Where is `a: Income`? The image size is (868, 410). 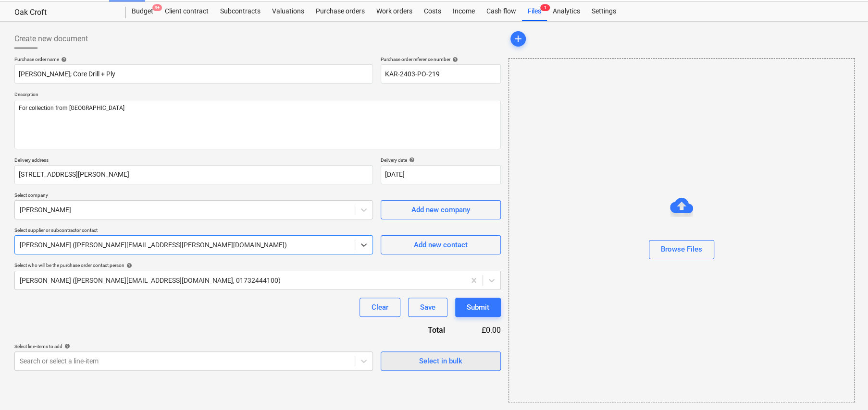 a: Income is located at coordinates (464, 11).